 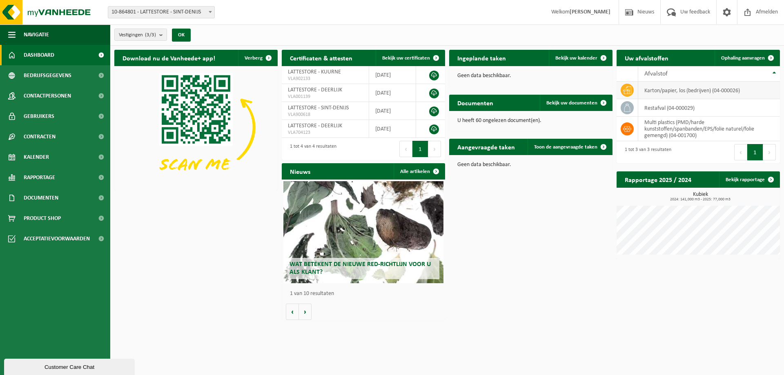 What do you see at coordinates (65, 10) in the screenshot?
I see `div: Customer Care Chat` at bounding box center [65, 10].